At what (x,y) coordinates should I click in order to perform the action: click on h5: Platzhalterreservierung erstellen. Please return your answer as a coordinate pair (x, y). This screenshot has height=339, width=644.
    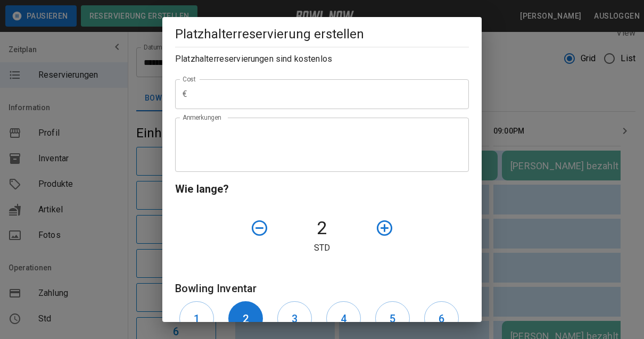
    Looking at the image, I should click on (322, 34).